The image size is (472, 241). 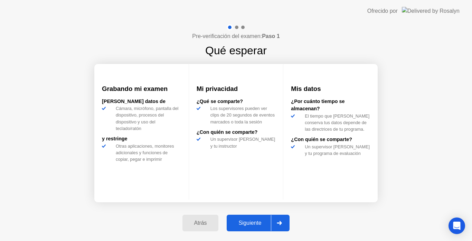 I want to click on div: Ofrecido por, so click(x=382, y=11).